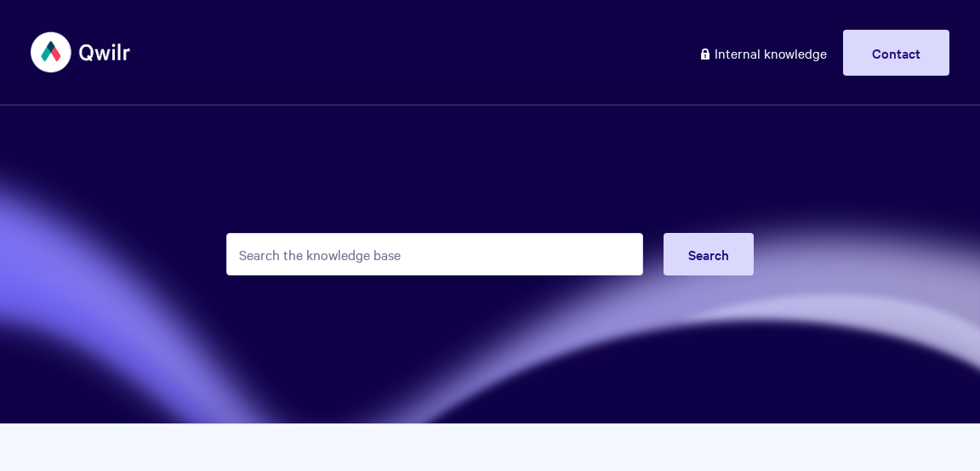  Describe the element at coordinates (435, 254) in the screenshot. I see `input: Search the knowledge base` at that location.